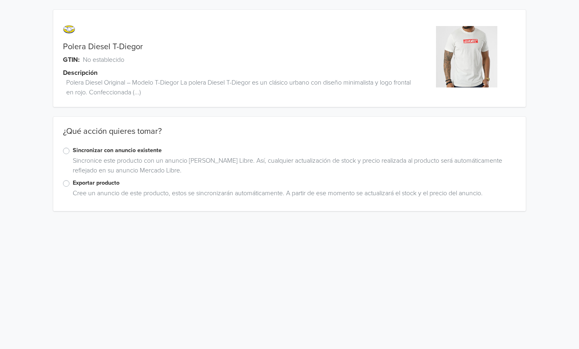 The width and height of the screenshot is (579, 349). What do you see at coordinates (292, 195) in the screenshot?
I see `div: Cree un anuncio de este producto, estos se sincronizarán automáticamente. A partir de ese momento...` at bounding box center [292, 195].